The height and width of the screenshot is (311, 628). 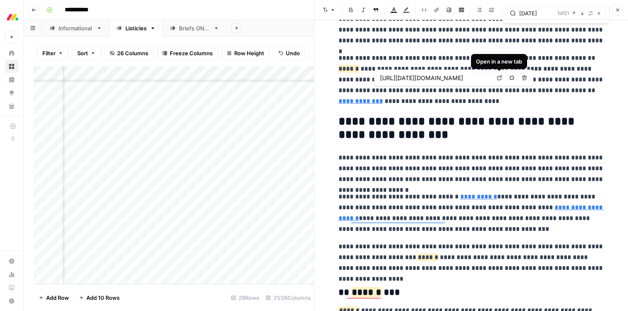 What do you see at coordinates (499, 61) in the screenshot?
I see `div: Open in a new tab` at bounding box center [499, 61].